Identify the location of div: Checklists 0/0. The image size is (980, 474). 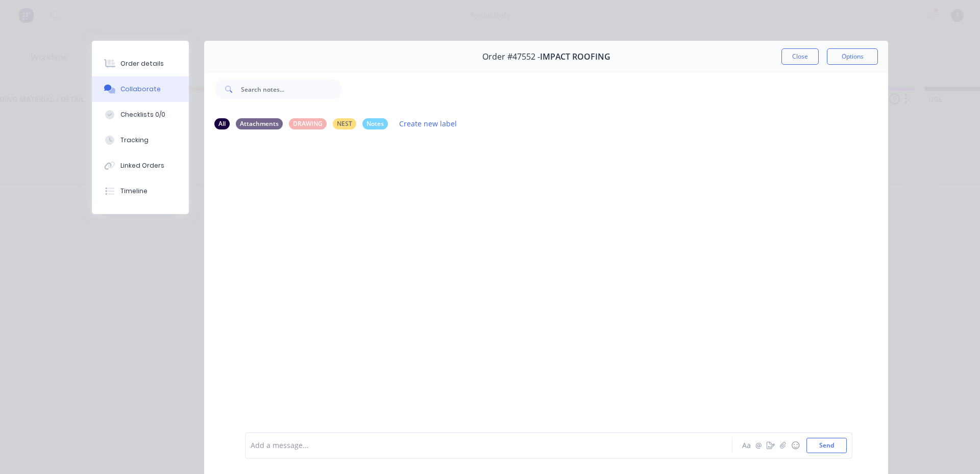
(143, 114).